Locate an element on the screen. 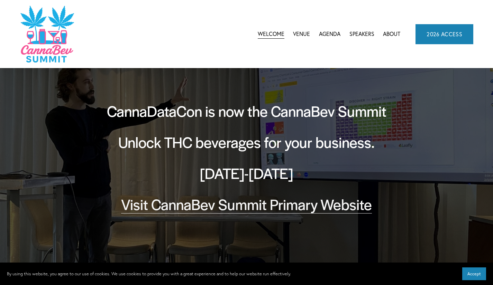 This screenshot has height=285, width=493. a: 2026 ACCESS is located at coordinates (444, 34).